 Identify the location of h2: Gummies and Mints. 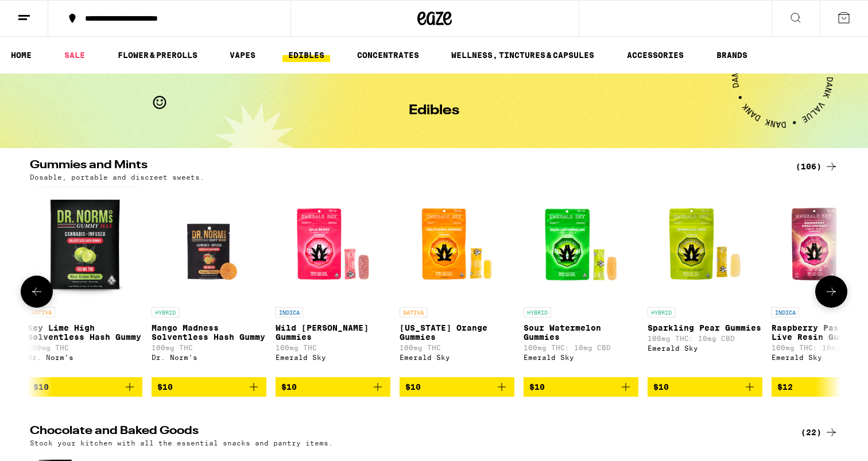
(406, 167).